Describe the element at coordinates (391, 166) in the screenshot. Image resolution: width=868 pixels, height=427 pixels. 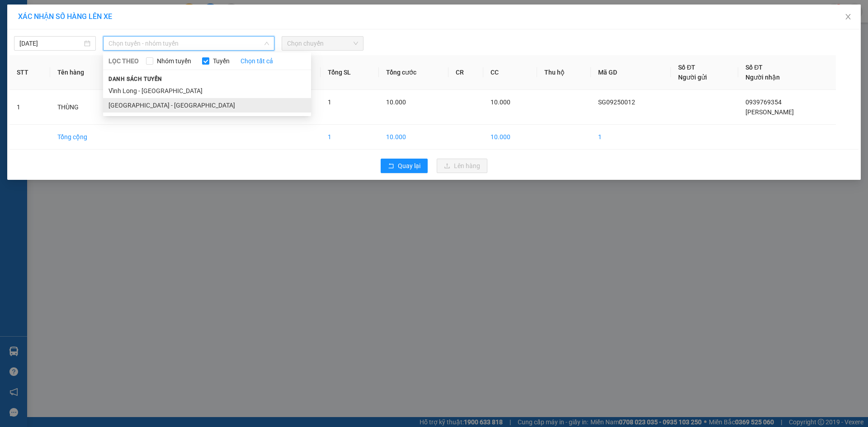
I see `span: rollback` at that location.